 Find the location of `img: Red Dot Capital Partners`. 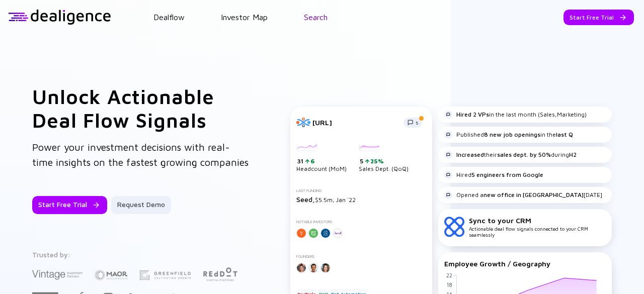

img: Red Dot Capital Partners is located at coordinates (221, 274).